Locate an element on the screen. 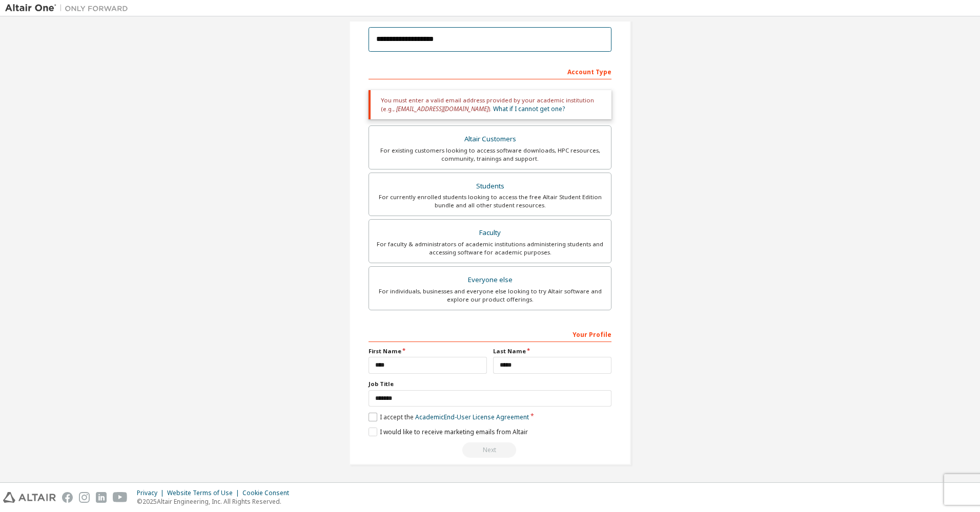 This screenshot has height=512, width=980. a: What if I cannot get one? is located at coordinates (529, 109).